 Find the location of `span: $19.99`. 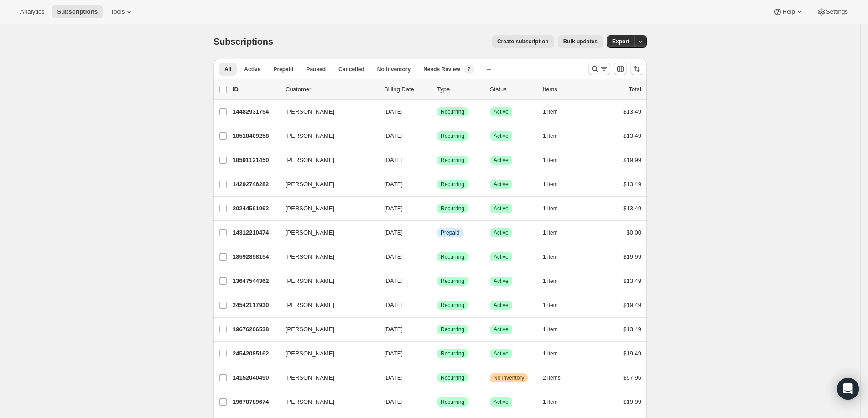

span: $19.99 is located at coordinates (632, 256).